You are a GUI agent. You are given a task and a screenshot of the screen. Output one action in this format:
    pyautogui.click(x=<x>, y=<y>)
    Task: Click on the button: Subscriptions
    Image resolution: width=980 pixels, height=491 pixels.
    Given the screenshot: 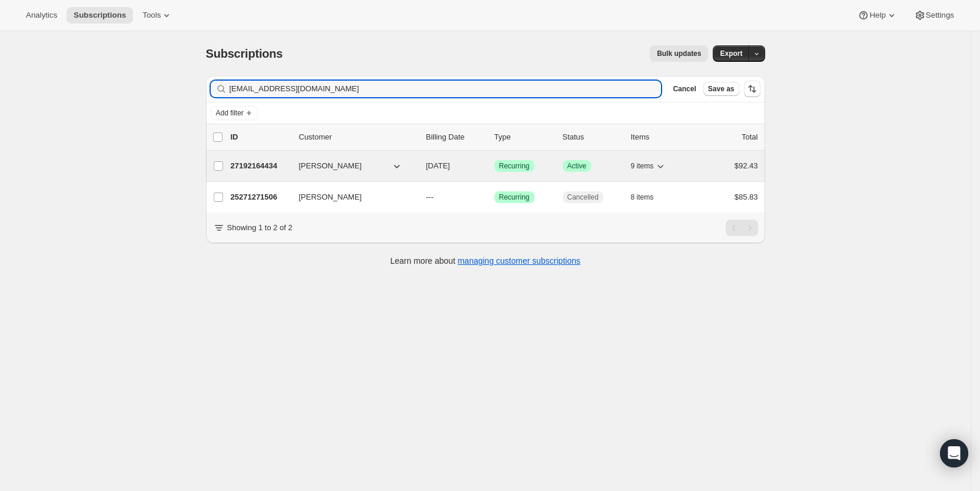 What is the action you would take?
    pyautogui.click(x=100, y=16)
    